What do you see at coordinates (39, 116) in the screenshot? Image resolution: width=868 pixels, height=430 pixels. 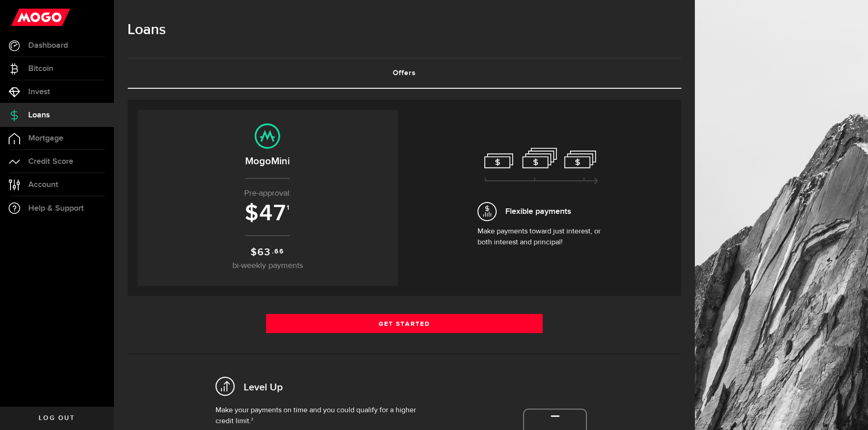 I see `span: Loans` at bounding box center [39, 116].